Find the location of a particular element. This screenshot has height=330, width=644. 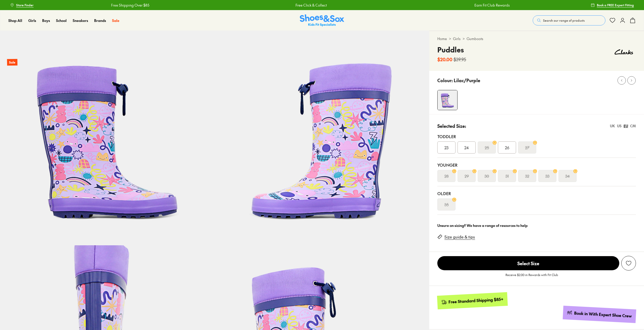

s: 33 is located at coordinates (547, 176).